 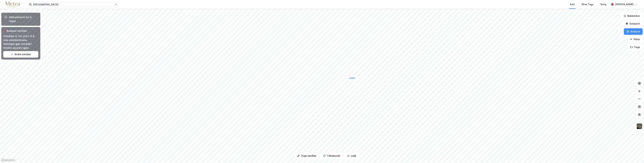 What do you see at coordinates (636, 156) in the screenshot?
I see `div: Kontrollprogram for chat` at bounding box center [636, 156].